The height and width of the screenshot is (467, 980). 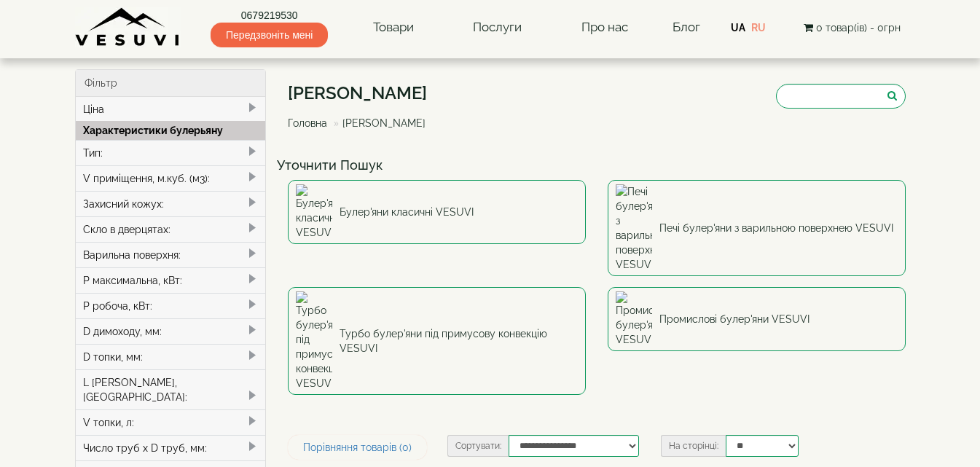 What do you see at coordinates (758, 28) in the screenshot?
I see `a: RU` at bounding box center [758, 28].